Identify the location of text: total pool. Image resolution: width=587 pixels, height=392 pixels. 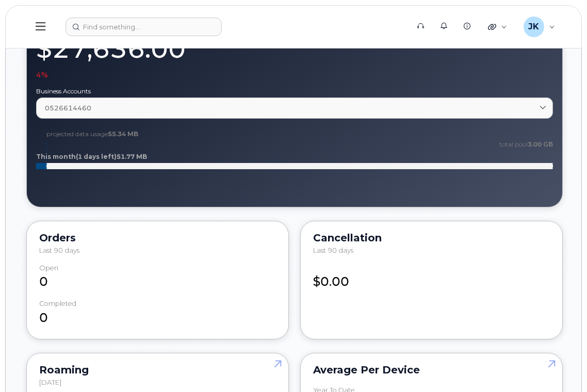
(526, 144).